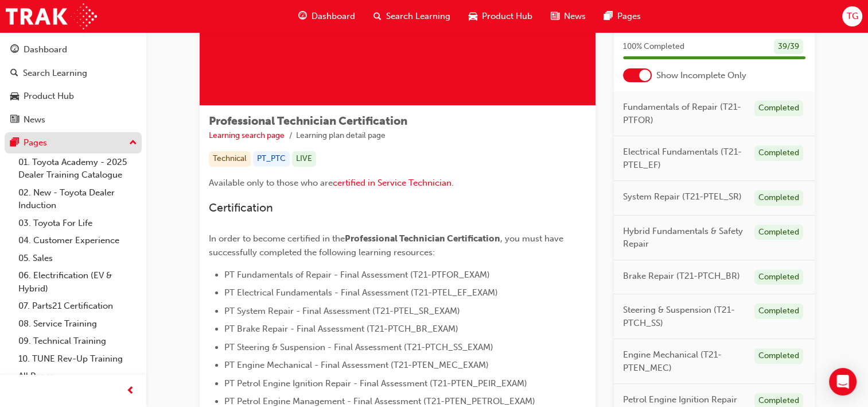 The height and width of the screenshot is (407, 868). Describe the element at coordinates (575, 16) in the screenshot. I see `span: News` at that location.